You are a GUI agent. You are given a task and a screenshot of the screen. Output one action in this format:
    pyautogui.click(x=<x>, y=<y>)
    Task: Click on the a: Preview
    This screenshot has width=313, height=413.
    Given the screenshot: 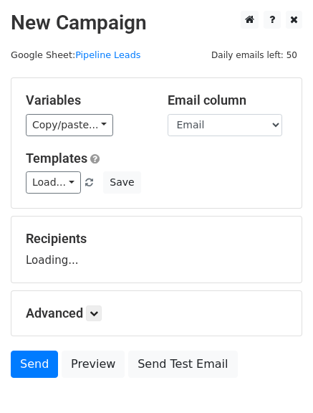 What is the action you would take?
    pyautogui.click(x=93, y=364)
    